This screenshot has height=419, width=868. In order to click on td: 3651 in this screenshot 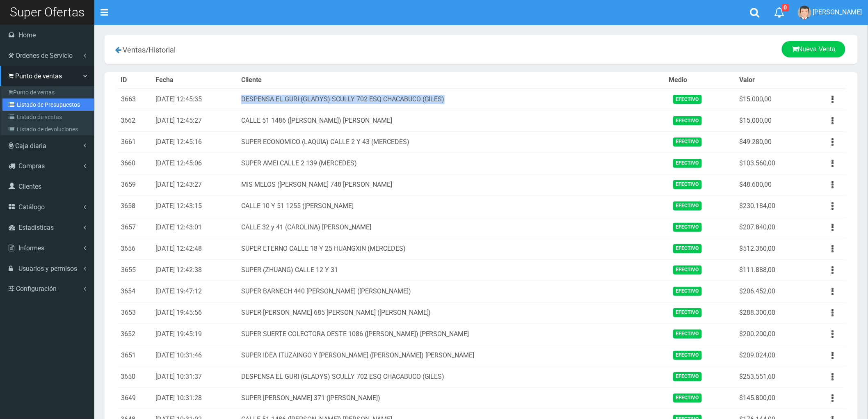, I will do `click(135, 355)`.